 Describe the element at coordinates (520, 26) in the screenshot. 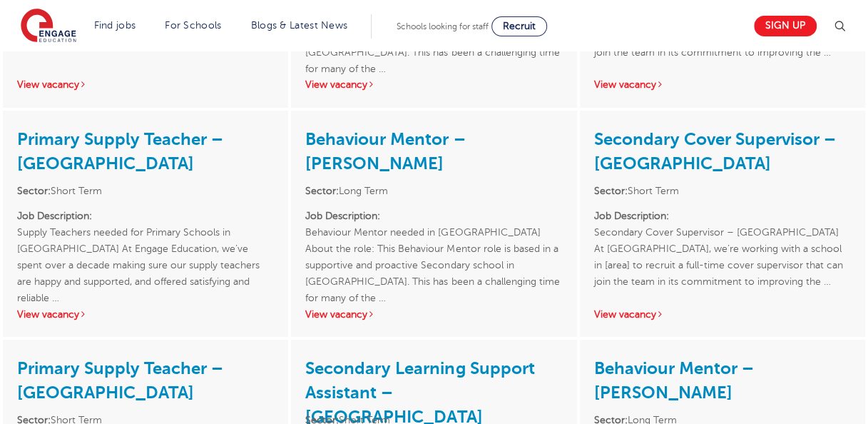

I see `span: Recruit` at that location.